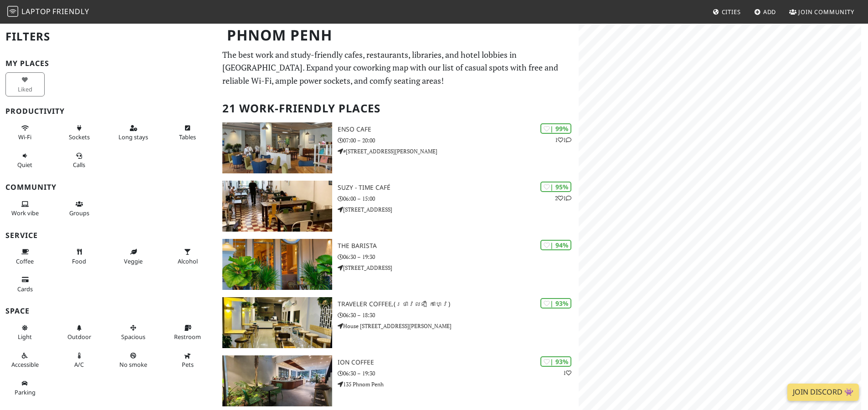  What do you see at coordinates (25, 165) in the screenshot?
I see `span: Quiet` at bounding box center [25, 165].